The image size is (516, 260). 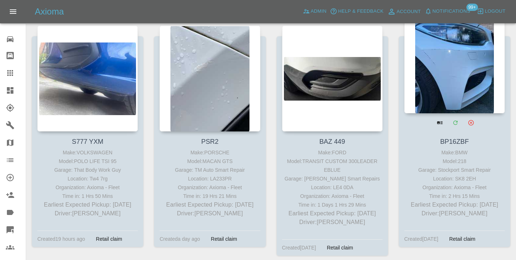 I want to click on span: Account, so click(x=409, y=12).